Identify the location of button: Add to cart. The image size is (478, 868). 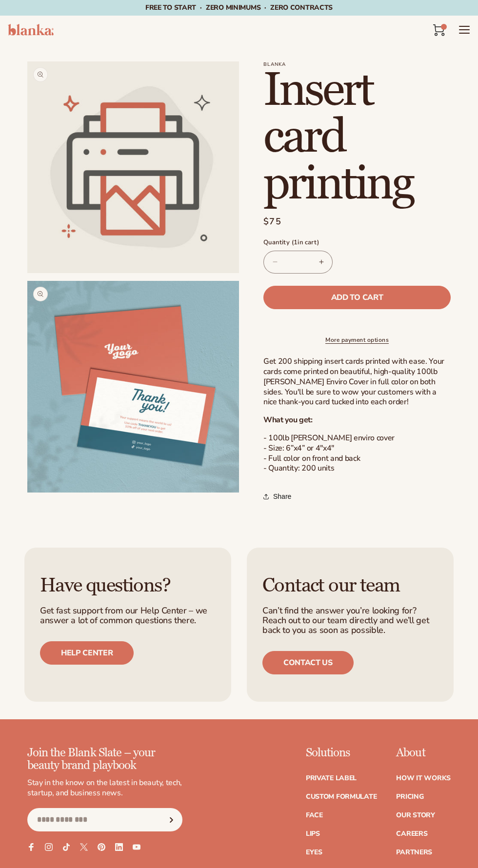
(357, 297).